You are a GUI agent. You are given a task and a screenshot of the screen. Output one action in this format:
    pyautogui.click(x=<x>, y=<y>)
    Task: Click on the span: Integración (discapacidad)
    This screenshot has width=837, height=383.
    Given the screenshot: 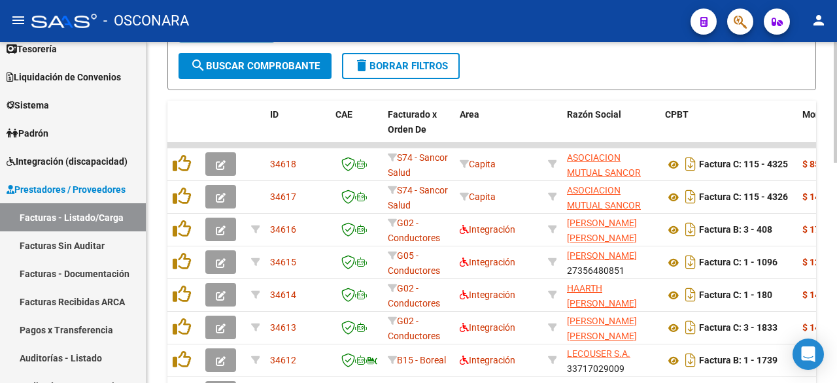 What is the action you would take?
    pyautogui.click(x=67, y=161)
    